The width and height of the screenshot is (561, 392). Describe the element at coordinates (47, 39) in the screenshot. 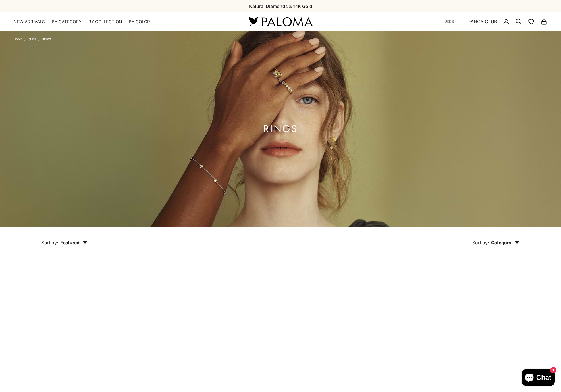

I see `a: Rings` at that location.